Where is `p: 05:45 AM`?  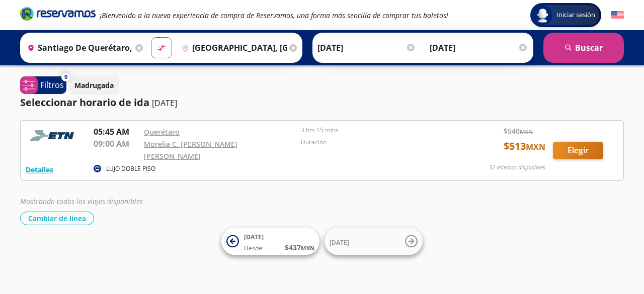 p: 05:45 AM is located at coordinates (116, 132).